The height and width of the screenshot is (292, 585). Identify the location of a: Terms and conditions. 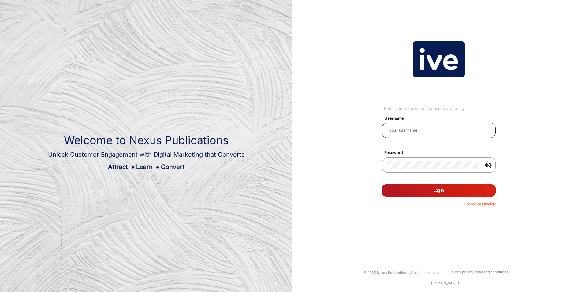
(490, 272).